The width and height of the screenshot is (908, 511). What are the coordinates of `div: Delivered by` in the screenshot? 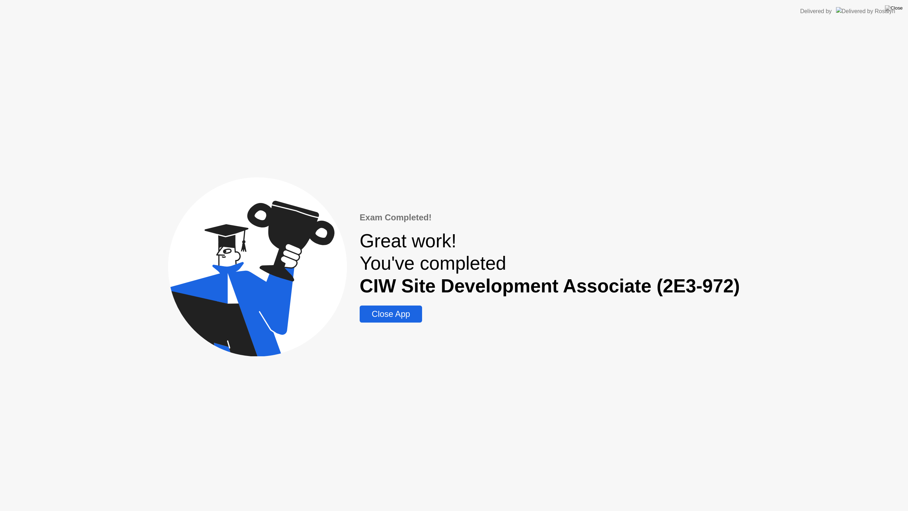 It's located at (816, 11).